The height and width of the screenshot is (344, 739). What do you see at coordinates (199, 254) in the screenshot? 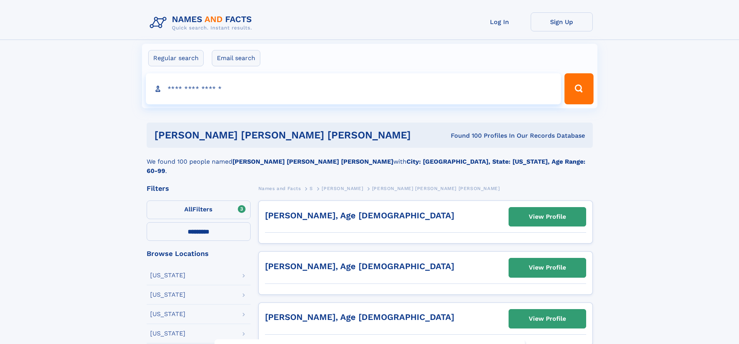
I see `div: Browse Locations` at bounding box center [199, 254].